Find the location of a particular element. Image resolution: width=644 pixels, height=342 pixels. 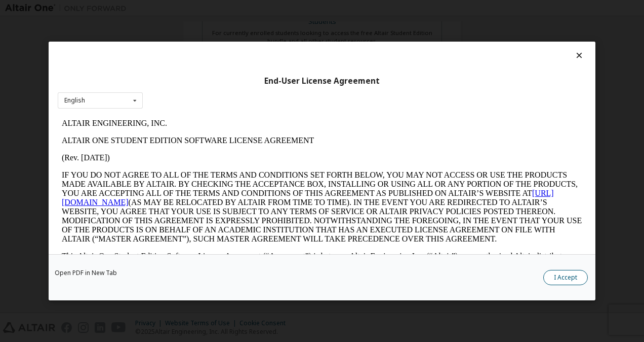

p: ALTAIR ONE STUDENT EDITION SOFTWARE LICENSE AGREEMENT is located at coordinates (265, 26).